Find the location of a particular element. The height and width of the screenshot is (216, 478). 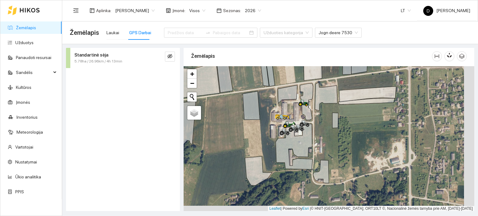

span: to is located at coordinates (208, 33).